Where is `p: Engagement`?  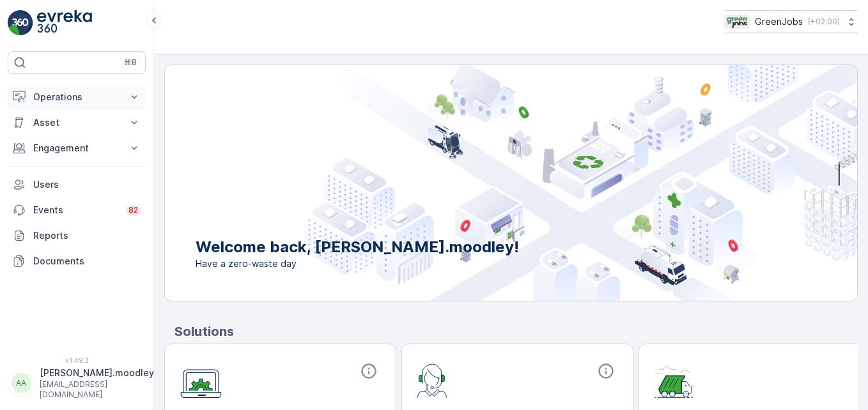 p: Engagement is located at coordinates (76, 148).